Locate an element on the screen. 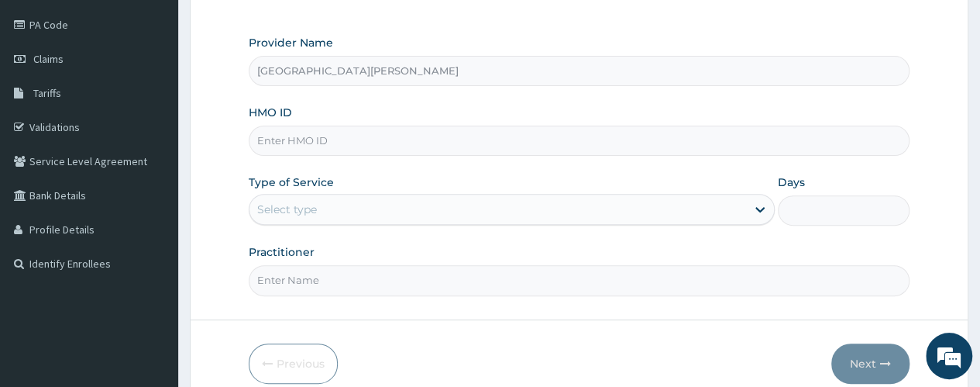 The width and height of the screenshot is (980, 387). label: Provider Name is located at coordinates (291, 43).